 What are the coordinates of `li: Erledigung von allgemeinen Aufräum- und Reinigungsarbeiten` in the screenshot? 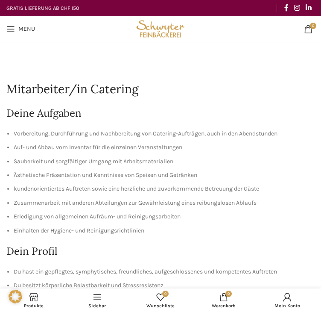 It's located at (164, 216).